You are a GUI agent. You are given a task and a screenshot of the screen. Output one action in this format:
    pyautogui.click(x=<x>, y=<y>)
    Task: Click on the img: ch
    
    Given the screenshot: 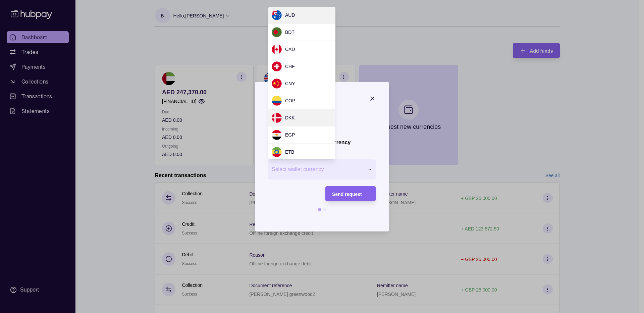 What is the action you would take?
    pyautogui.click(x=277, y=67)
    